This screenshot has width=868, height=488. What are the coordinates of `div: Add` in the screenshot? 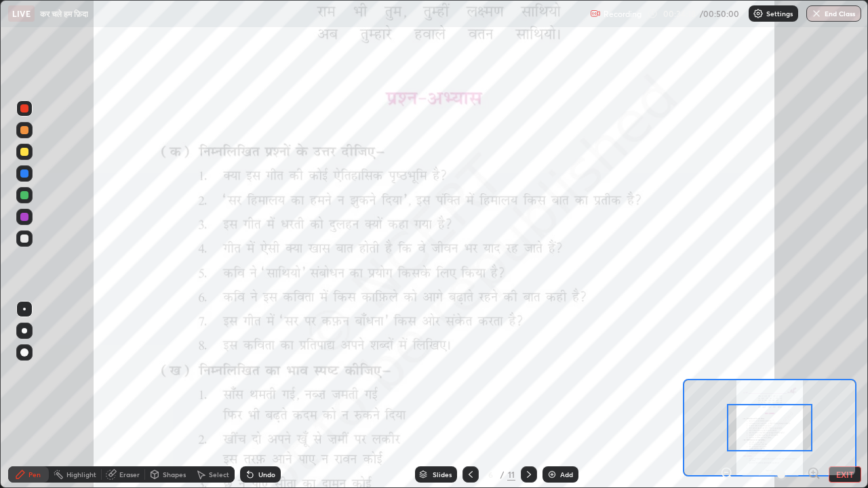 It's located at (566, 475).